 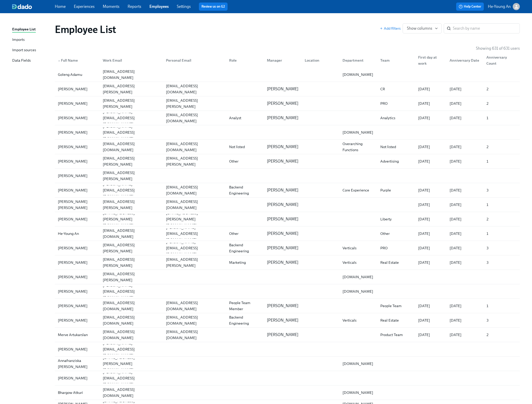 I want to click on div: Advertising, so click(x=396, y=161).